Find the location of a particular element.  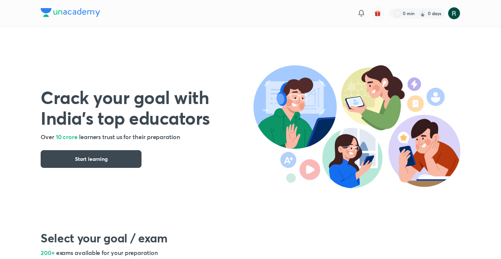

span: 10 crore is located at coordinates (67, 137).